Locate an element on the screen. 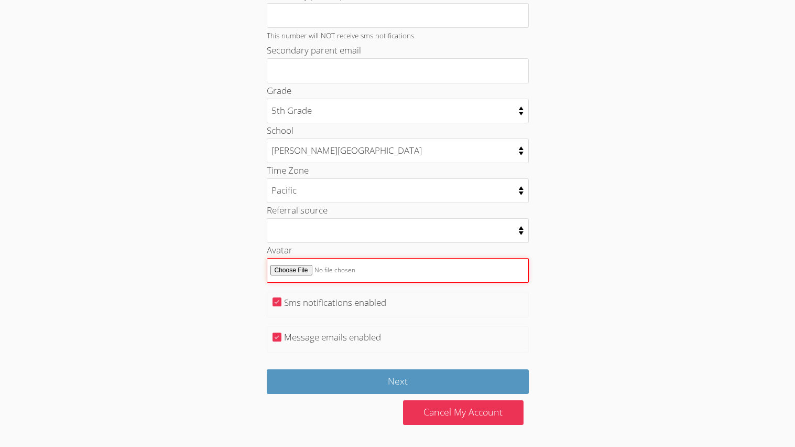  label: Secondary parent email is located at coordinates (314, 50).